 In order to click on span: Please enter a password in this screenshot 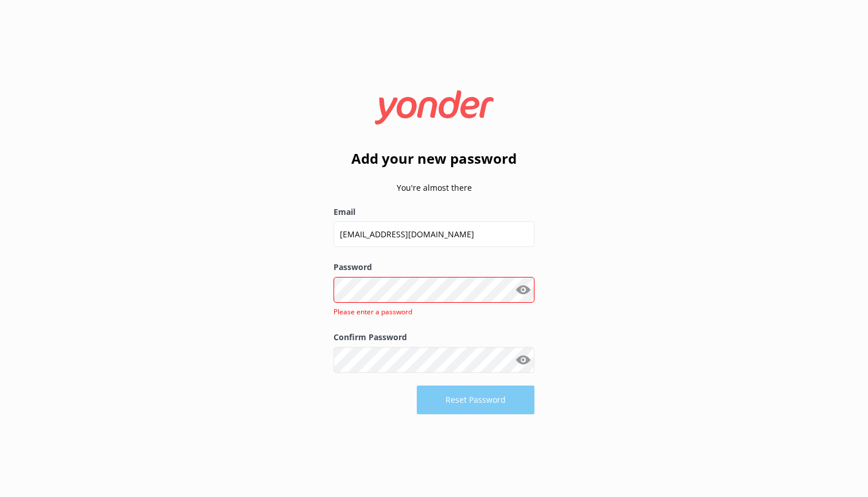, I will do `click(372, 311)`.